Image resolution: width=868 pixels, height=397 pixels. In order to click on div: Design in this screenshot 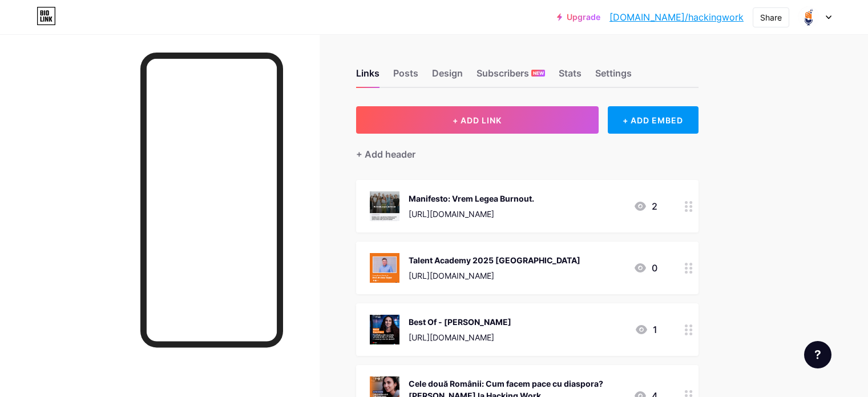, I will do `click(447, 77)`.